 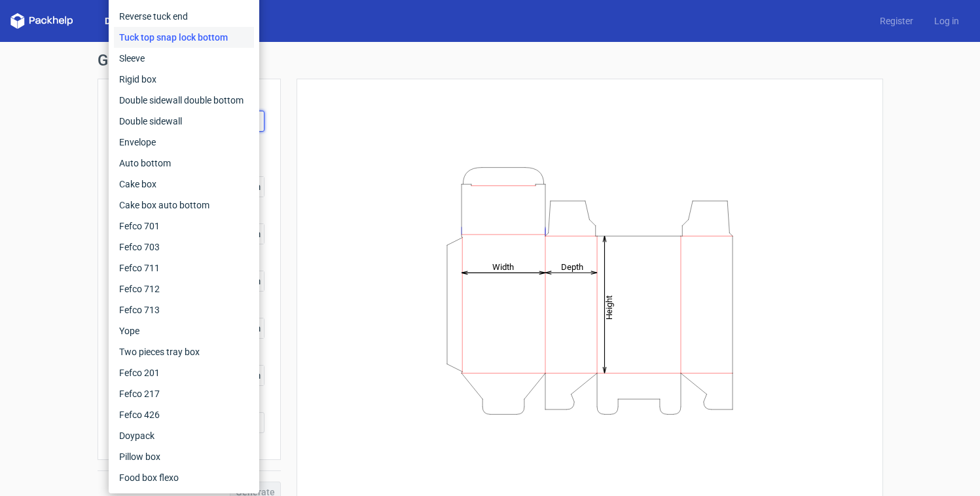 What do you see at coordinates (184, 142) in the screenshot?
I see `div: Envelope` at bounding box center [184, 142].